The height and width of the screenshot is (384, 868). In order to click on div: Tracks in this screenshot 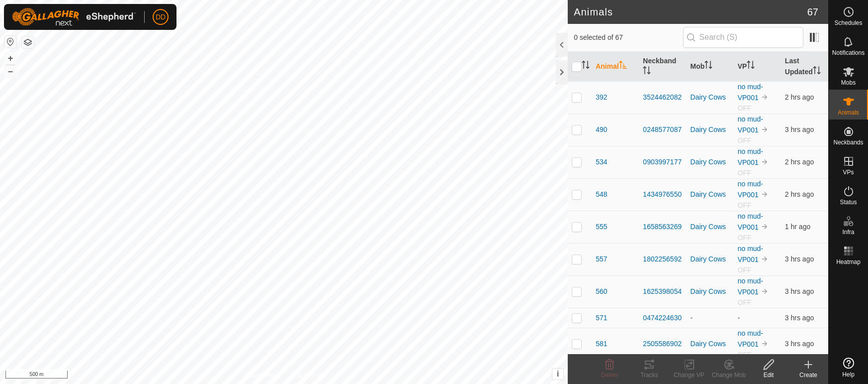, I will do `click(649, 375)`.